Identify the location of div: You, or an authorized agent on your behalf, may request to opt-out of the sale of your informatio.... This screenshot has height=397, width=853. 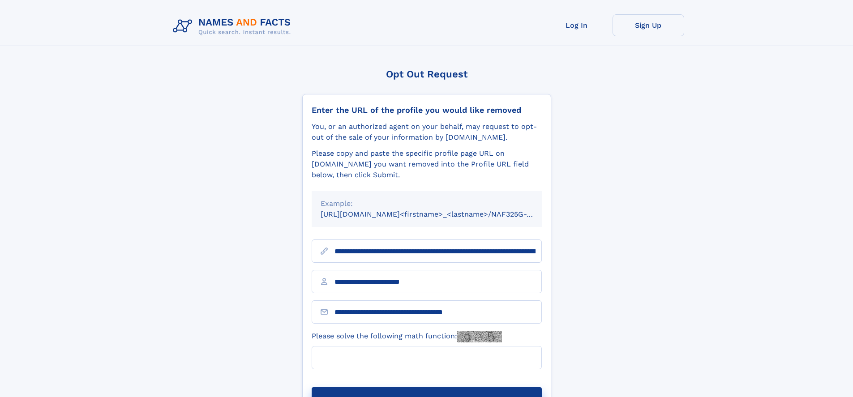
(427, 132).